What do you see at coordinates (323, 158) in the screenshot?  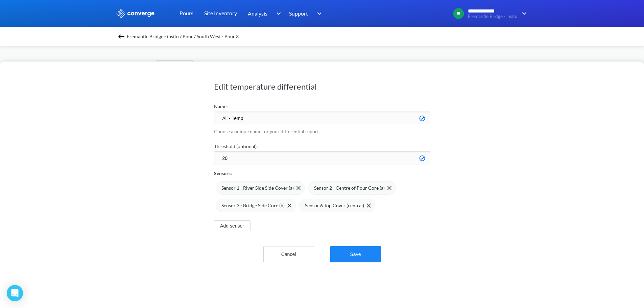 I see `input: Eg. 28°C` at bounding box center [323, 158].